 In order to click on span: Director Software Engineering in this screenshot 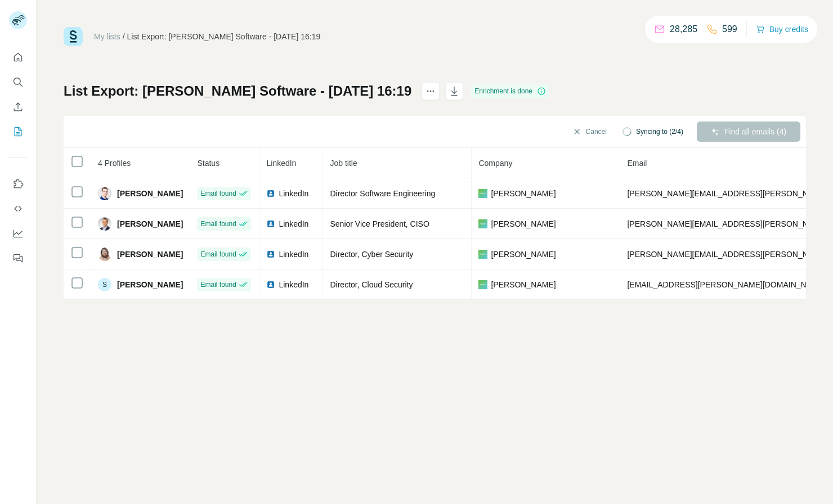, I will do `click(382, 194)`.